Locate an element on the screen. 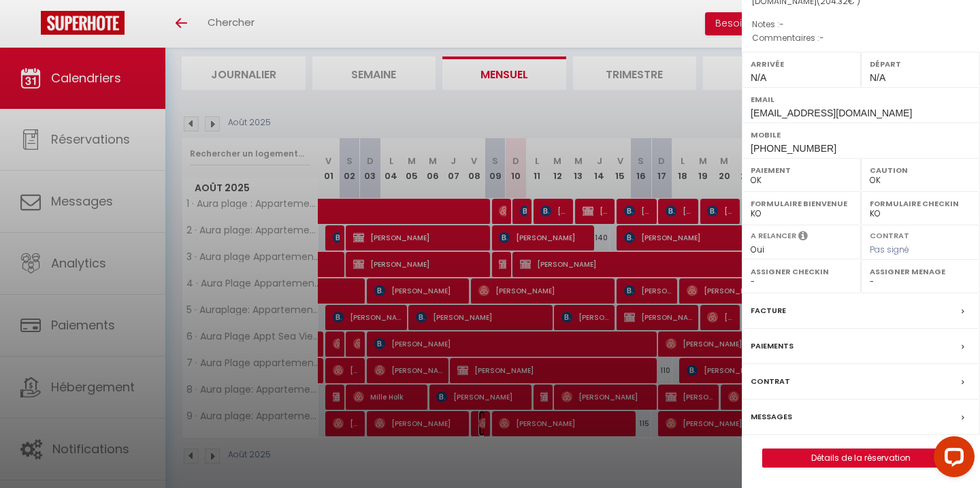 Image resolution: width=980 pixels, height=488 pixels. p: Notes : is located at coordinates (861, 25).